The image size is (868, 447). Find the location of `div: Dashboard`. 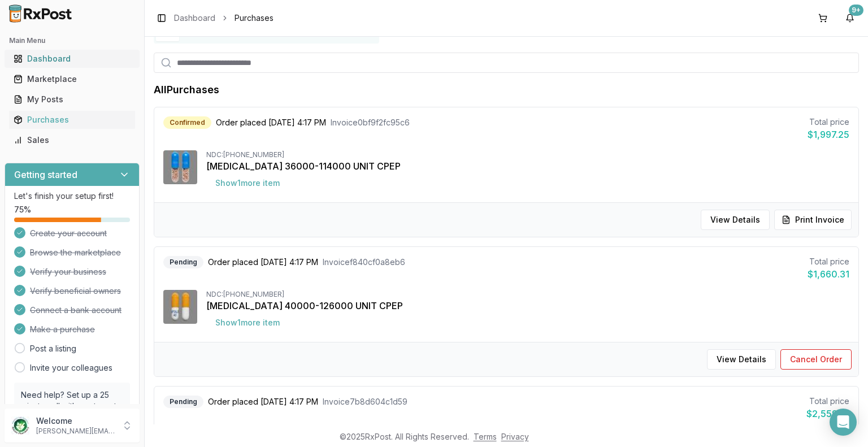

div: Dashboard is located at coordinates (72, 59).